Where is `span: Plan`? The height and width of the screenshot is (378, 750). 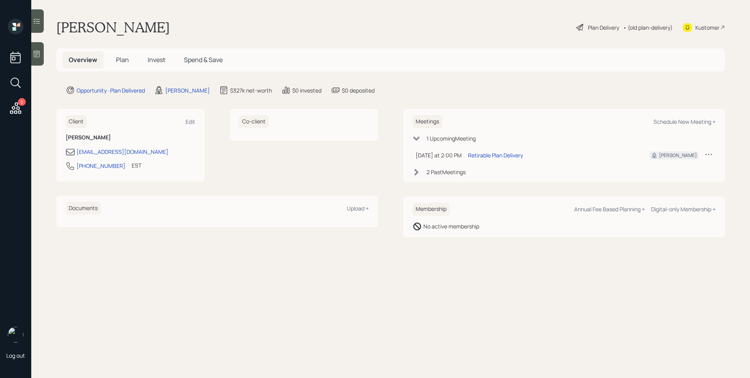 span: Plan is located at coordinates (122, 60).